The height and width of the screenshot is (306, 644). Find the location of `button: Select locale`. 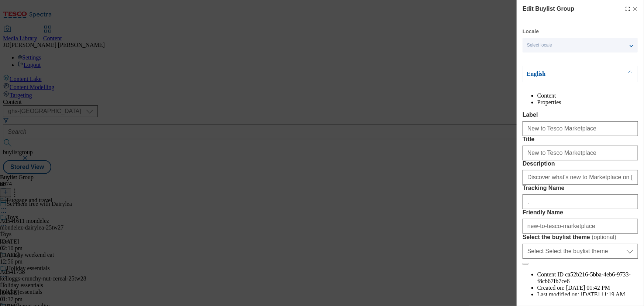

button: Select locale is located at coordinates (580, 45).